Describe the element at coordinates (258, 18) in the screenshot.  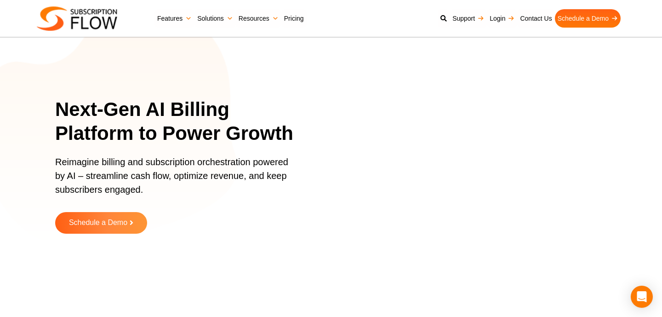
I see `a: Resources` at that location.